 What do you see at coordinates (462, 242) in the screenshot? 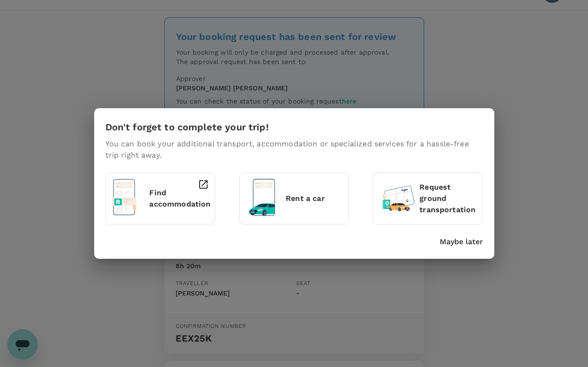
I see `p: Maybe later` at bounding box center [462, 242].